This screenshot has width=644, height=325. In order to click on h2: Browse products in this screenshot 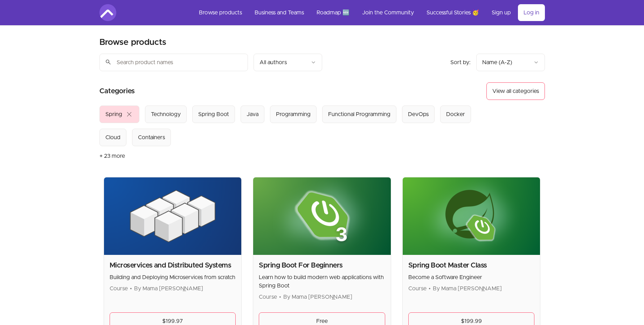, I will do `click(133, 43)`.